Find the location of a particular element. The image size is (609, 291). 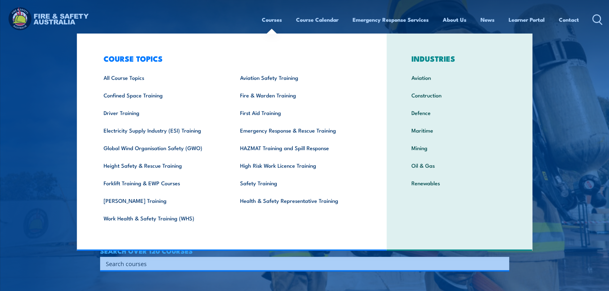

input: Search input is located at coordinates (300, 264).